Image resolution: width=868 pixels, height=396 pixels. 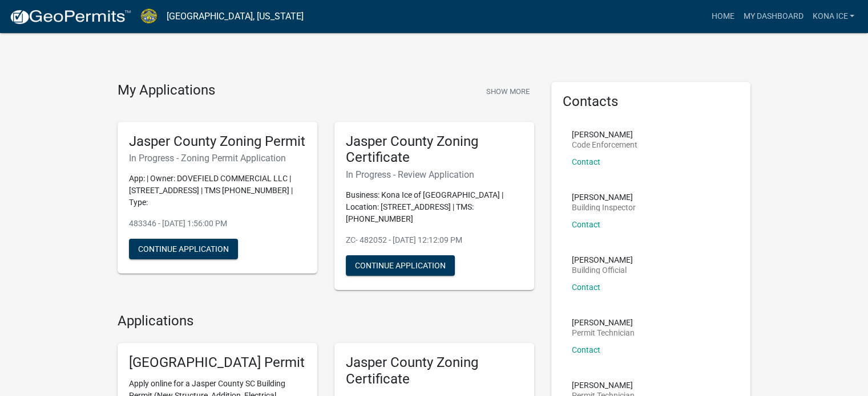 What do you see at coordinates (722, 16) in the screenshot?
I see `a: Home` at bounding box center [722, 16].